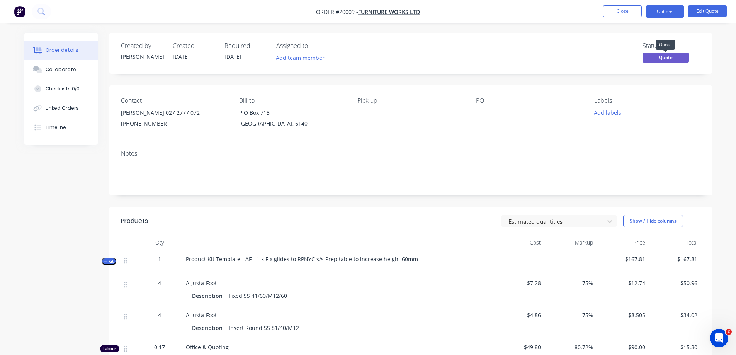 The width and height of the screenshot is (736, 355). What do you see at coordinates (518, 315) in the screenshot?
I see `span: $4.86` at bounding box center [518, 315].